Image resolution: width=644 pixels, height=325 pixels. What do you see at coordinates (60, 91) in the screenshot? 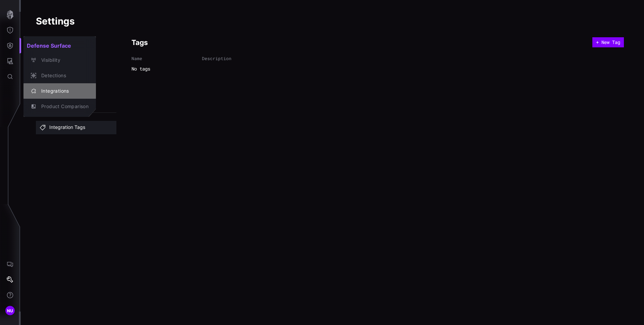
I see `a: Integrations` at bounding box center [60, 91].